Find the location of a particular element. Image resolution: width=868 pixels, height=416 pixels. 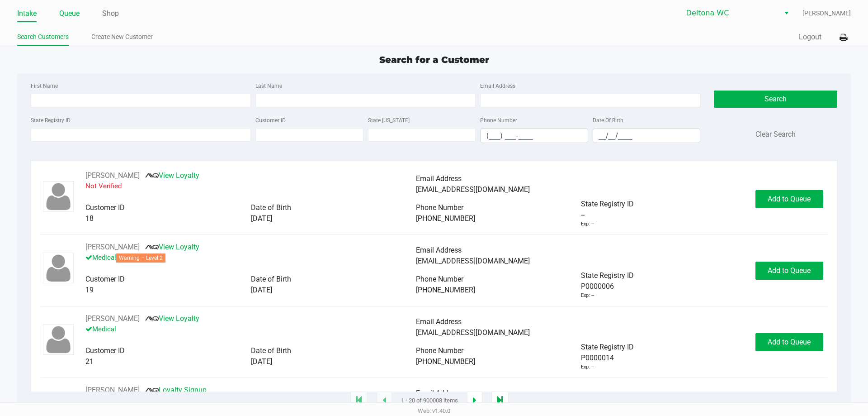

label: Date Of Birth is located at coordinates (608, 121).